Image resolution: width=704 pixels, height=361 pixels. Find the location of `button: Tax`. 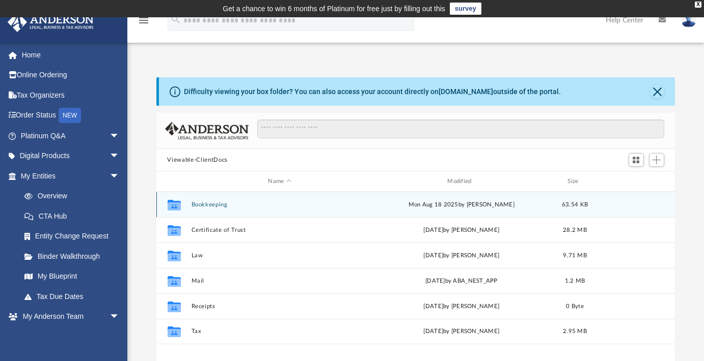

button: Tax is located at coordinates (280, 331).